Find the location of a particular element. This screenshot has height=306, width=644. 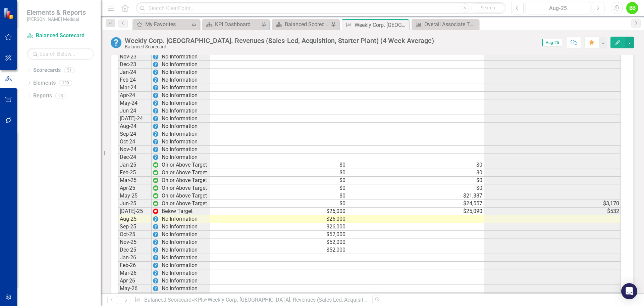

img: No Information is located at coordinates (116, 42).